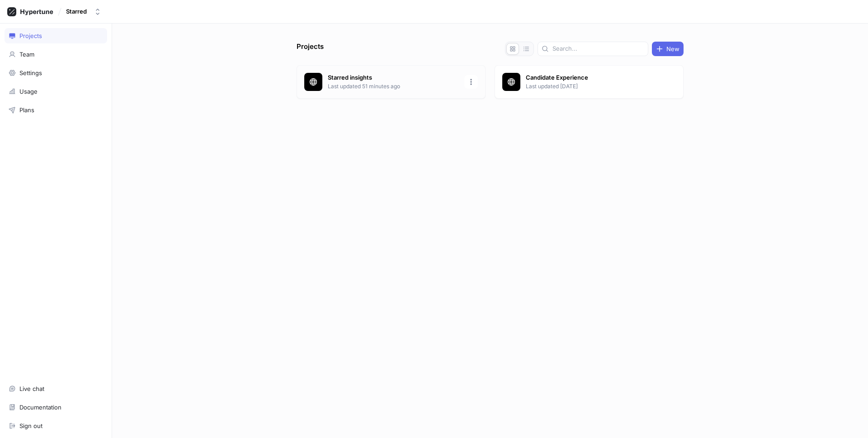 The height and width of the screenshot is (438, 868). I want to click on a: Team, so click(56, 54).